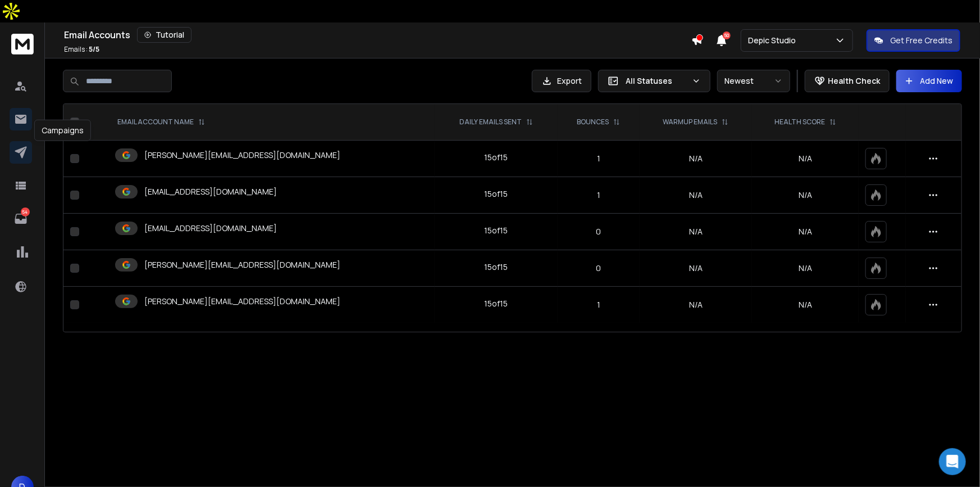 This screenshot has height=487, width=980. I want to click on p: Health Check, so click(854, 81).